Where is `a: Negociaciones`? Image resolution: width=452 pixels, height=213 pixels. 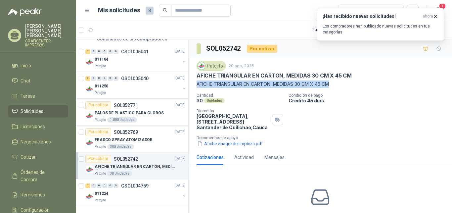
a: Negociaciones is located at coordinates (38, 142).